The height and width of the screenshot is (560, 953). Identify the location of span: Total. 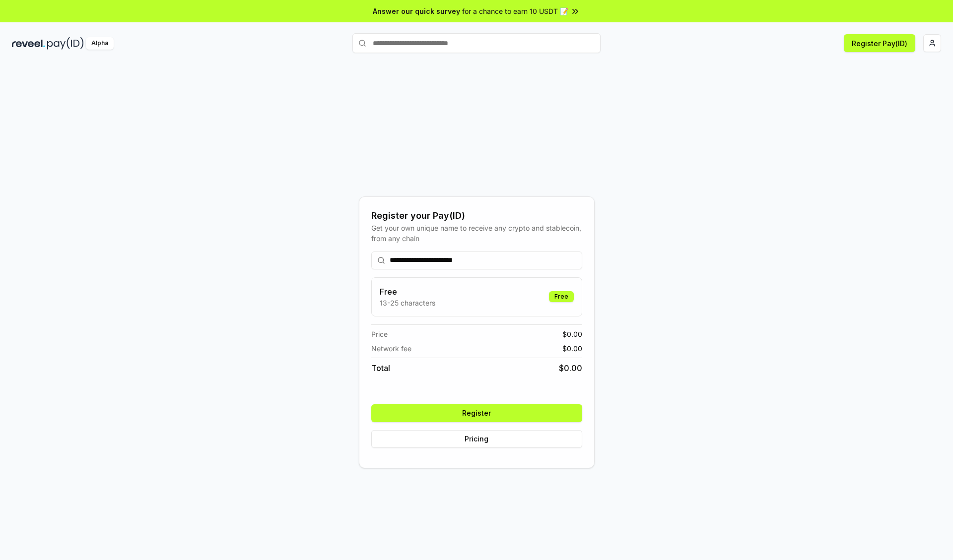
(381, 368).